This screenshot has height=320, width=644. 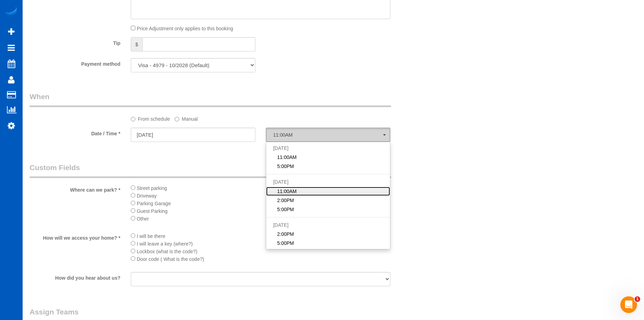 I want to click on label: Manual, so click(x=186, y=118).